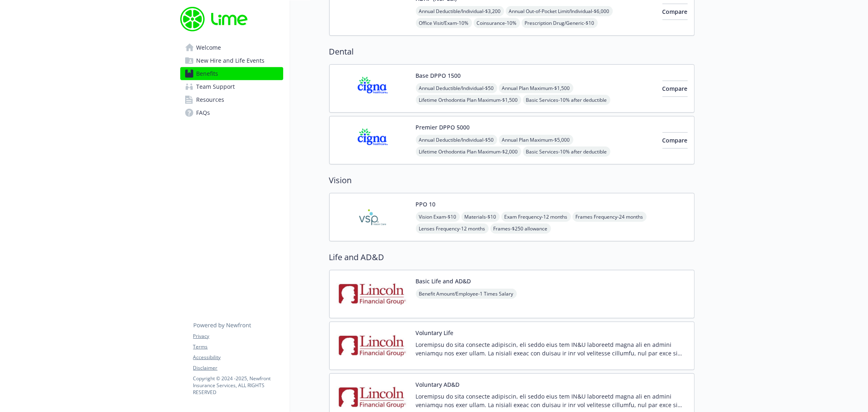 Image resolution: width=868 pixels, height=412 pixels. I want to click on span: Exam Frequency - 12 months, so click(536, 217).